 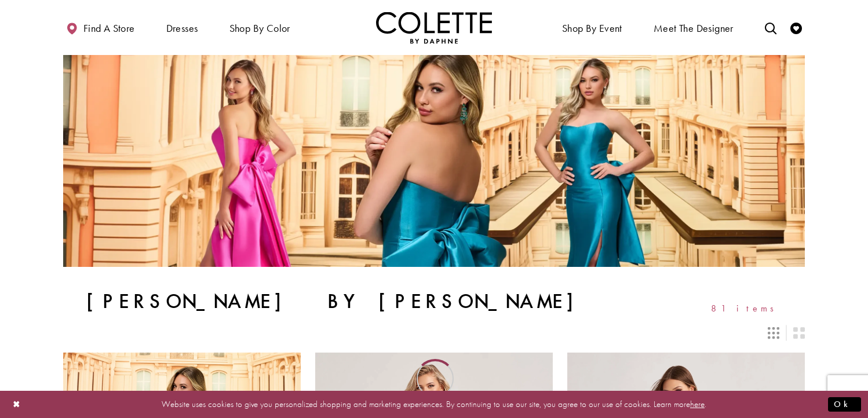 I want to click on button: Close Dialog, so click(x=17, y=404).